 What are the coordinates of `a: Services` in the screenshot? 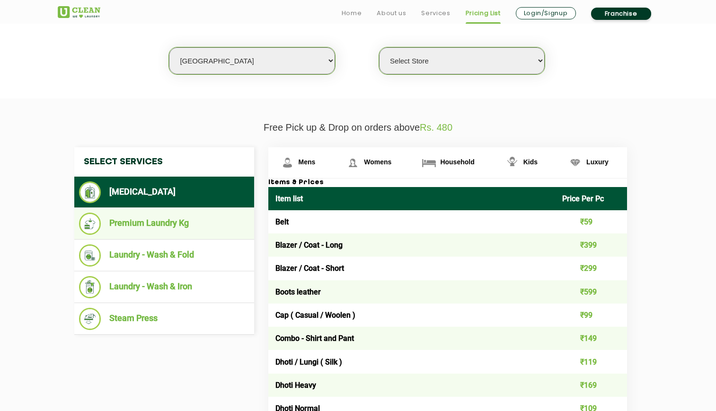 It's located at (435, 13).